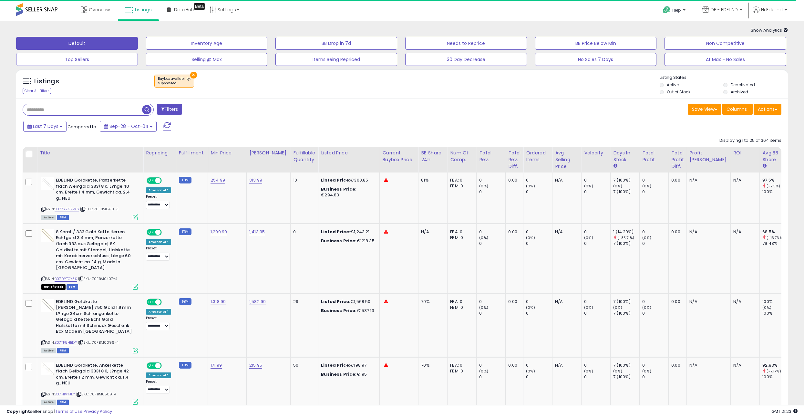 Image resolution: width=804 pixels, height=418 pixels. Describe the element at coordinates (46, 126) in the screenshot. I see `span: Last 7 Days` at that location.